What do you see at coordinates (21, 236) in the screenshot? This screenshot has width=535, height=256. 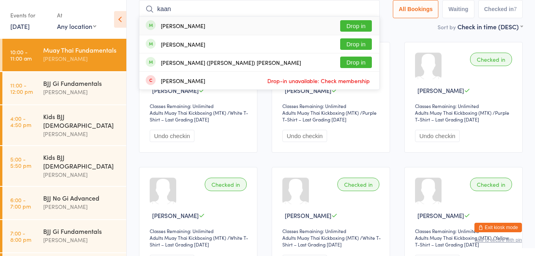 I see `time: 7:00 - 8:00 pm` at bounding box center [21, 236].